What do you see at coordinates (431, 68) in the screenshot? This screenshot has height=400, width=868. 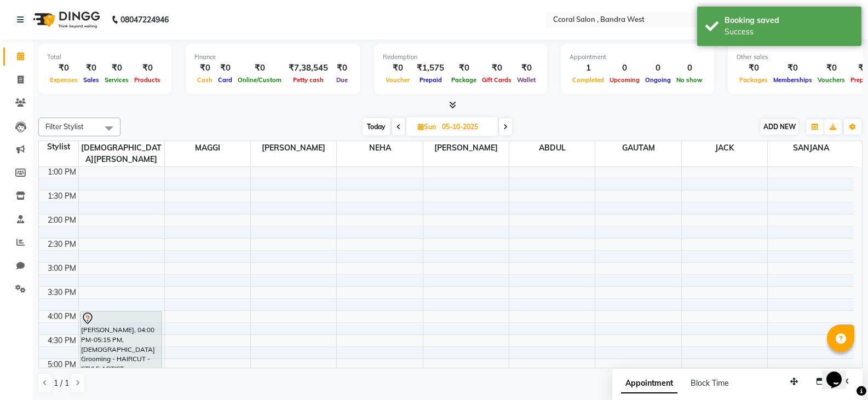 I see `div: ₹1,575` at bounding box center [431, 68].